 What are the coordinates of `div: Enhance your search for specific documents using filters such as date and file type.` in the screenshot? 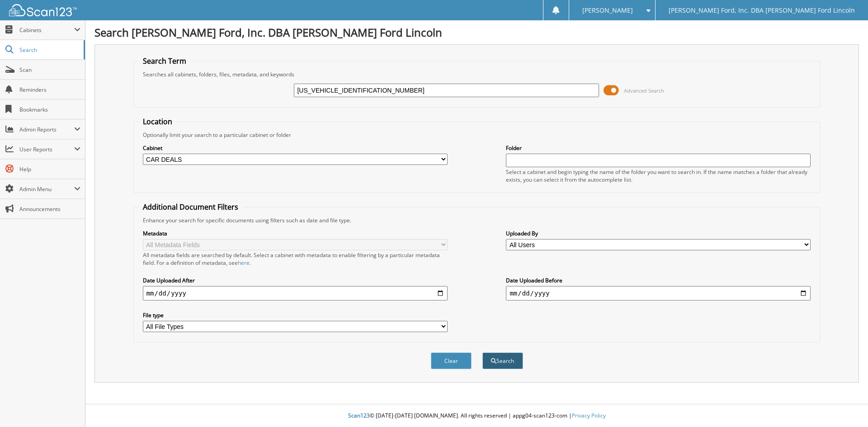 It's located at (477, 220).